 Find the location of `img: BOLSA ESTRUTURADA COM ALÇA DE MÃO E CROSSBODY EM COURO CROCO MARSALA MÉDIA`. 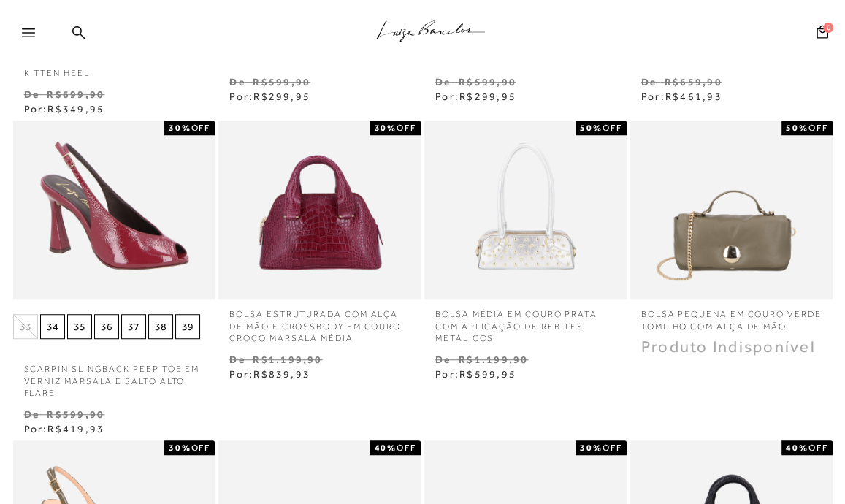

img: BOLSA ESTRUTURADA COM ALÇA DE MÃO E CROSSBODY EM COURO CROCO MARSALA MÉDIA is located at coordinates (319, 209).